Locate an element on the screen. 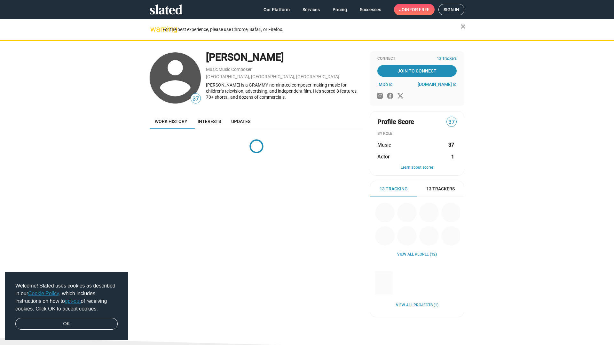 This screenshot has height=345, width=614. div: For the best experience, please use Chrome, Safari, or Firefox. is located at coordinates (311, 29).